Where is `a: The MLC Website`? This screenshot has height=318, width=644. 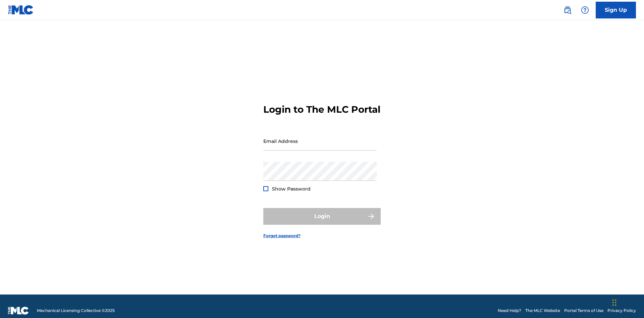 a: The MLC Website is located at coordinates (543, 311).